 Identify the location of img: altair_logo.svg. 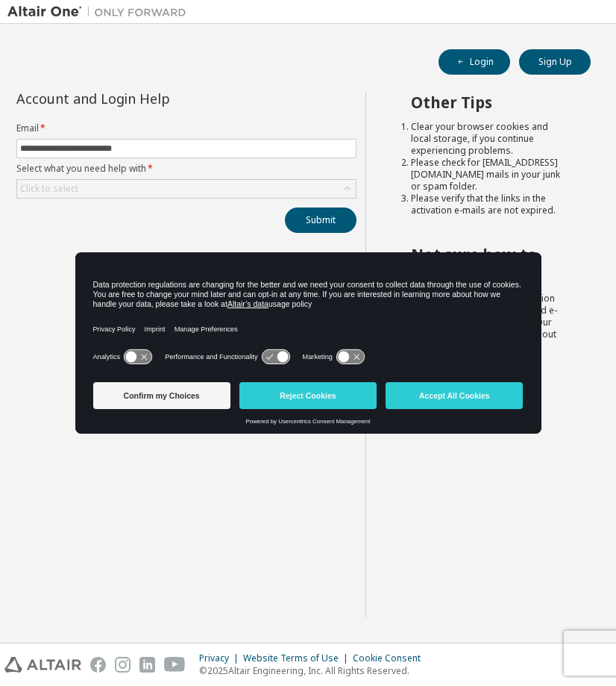
(43, 664).